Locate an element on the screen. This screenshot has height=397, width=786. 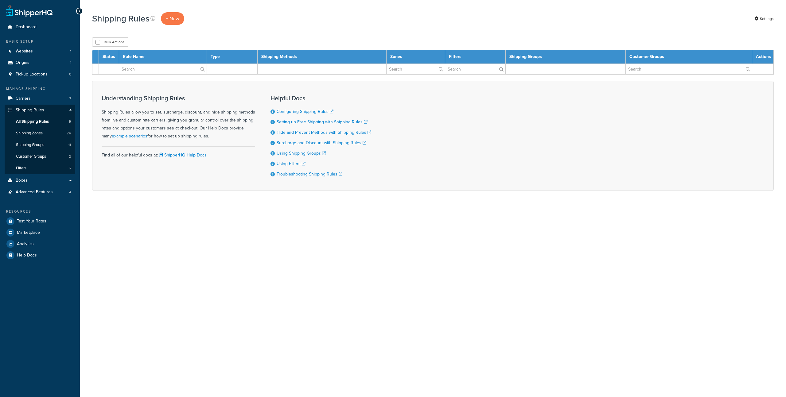
a: ShipperHQ Home is located at coordinates (29, 11).